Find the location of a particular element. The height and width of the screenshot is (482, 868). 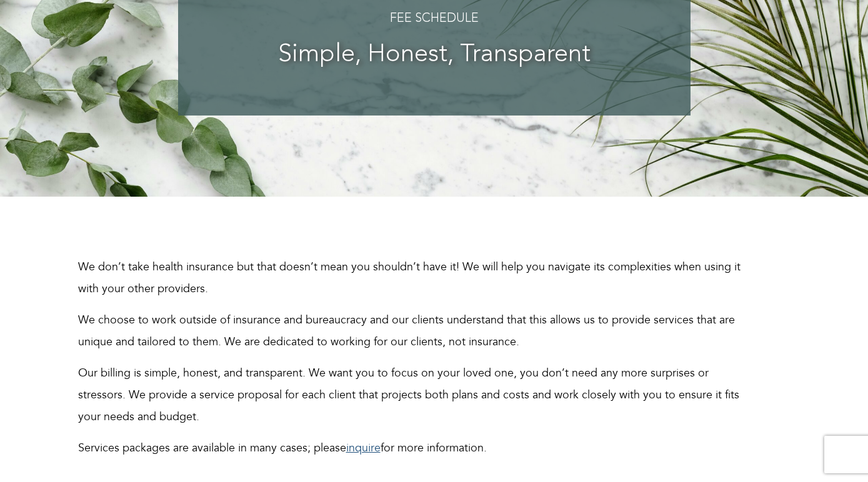

a: inquire is located at coordinates (363, 447).